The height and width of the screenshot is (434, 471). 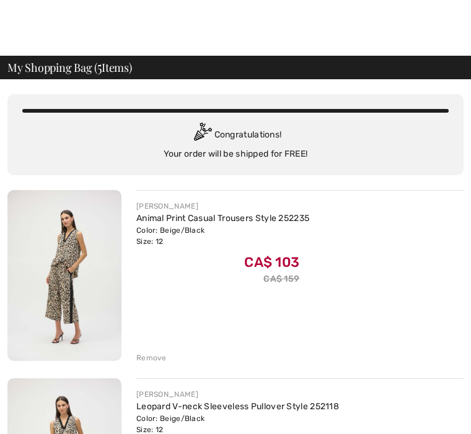 I want to click on img: Congratulation2.svg, so click(x=202, y=135).